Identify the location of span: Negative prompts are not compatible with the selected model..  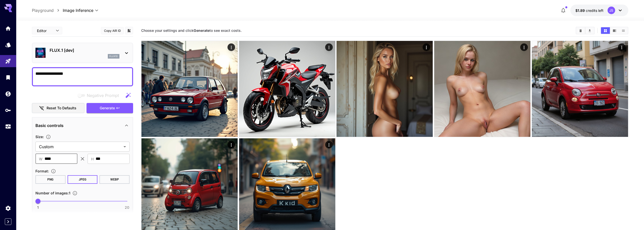
(100, 95).